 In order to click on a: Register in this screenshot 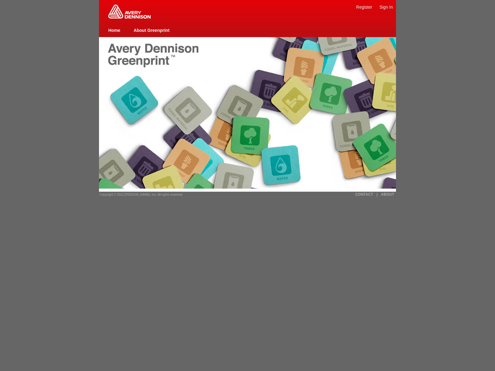, I will do `click(364, 7)`.